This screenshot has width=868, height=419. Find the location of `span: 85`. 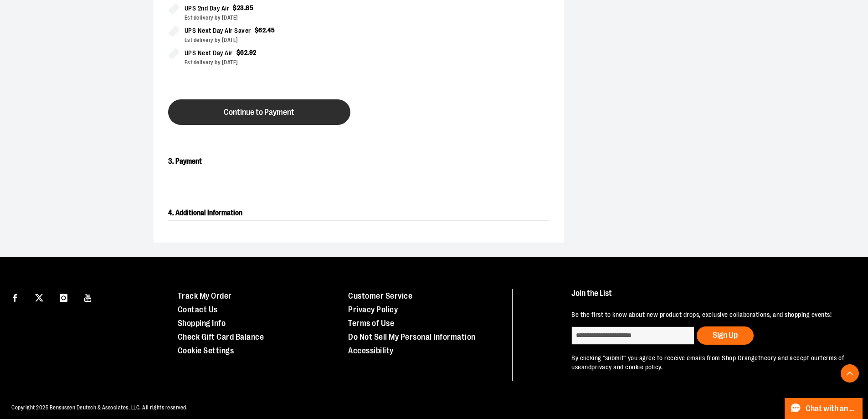

span: 85 is located at coordinates (249, 7).